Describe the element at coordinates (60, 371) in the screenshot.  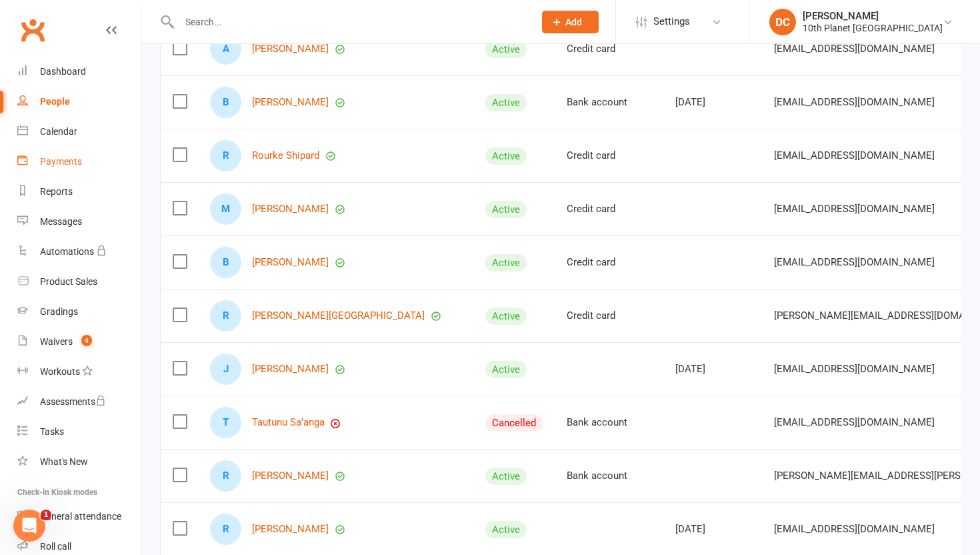
I see `div: Workouts` at that location.